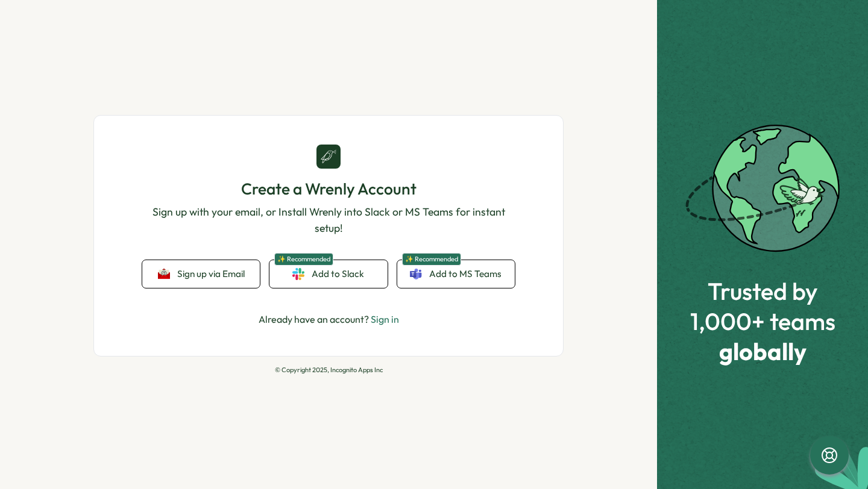 The width and height of the screenshot is (868, 489). I want to click on span: Sign up via Email, so click(211, 274).